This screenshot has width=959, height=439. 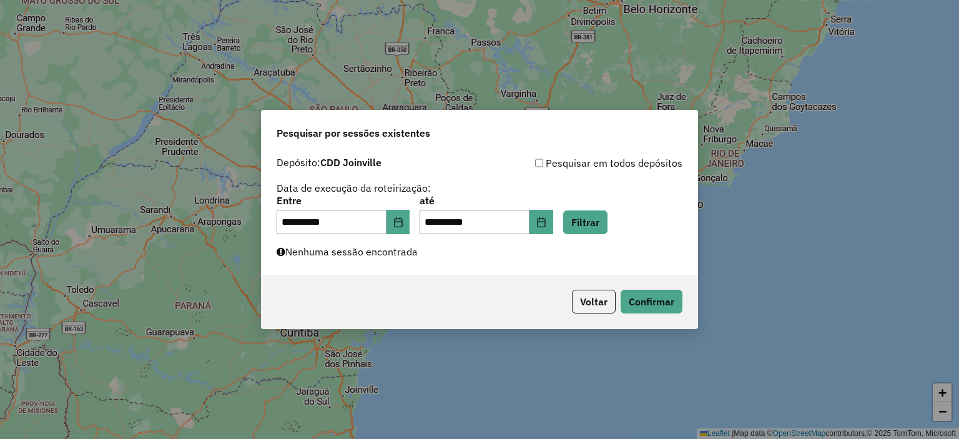 What do you see at coordinates (354, 188) in the screenshot?
I see `label: Data de execução da roteirização:` at bounding box center [354, 188].